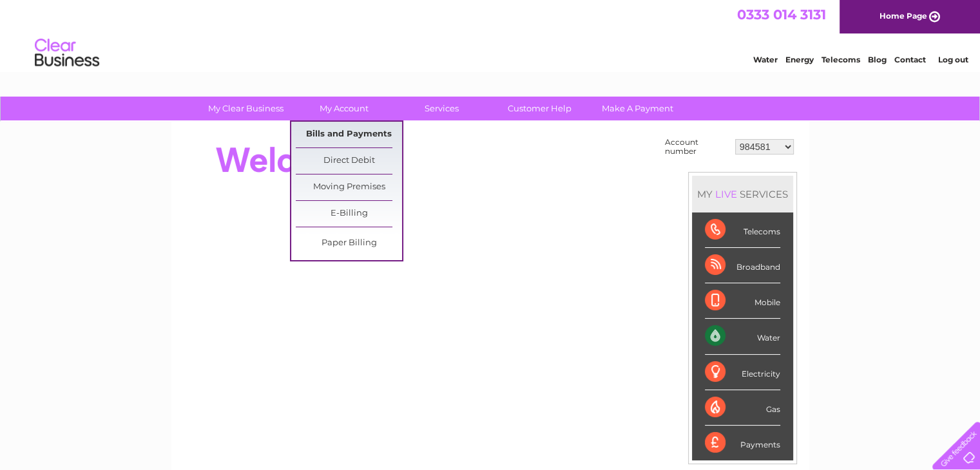  What do you see at coordinates (800, 59) in the screenshot?
I see `a: Energy` at bounding box center [800, 59].